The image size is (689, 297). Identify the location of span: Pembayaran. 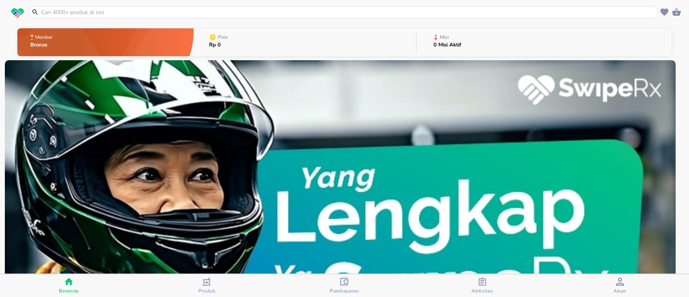
(344, 291).